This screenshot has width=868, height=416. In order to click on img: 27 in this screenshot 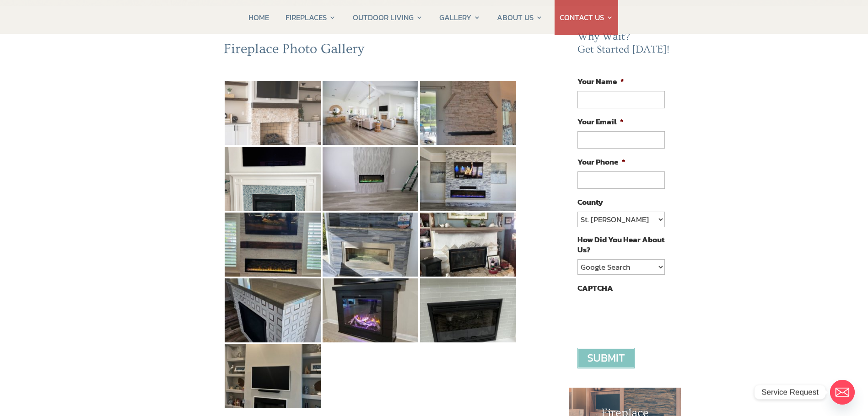, I will do `click(468, 113)`.